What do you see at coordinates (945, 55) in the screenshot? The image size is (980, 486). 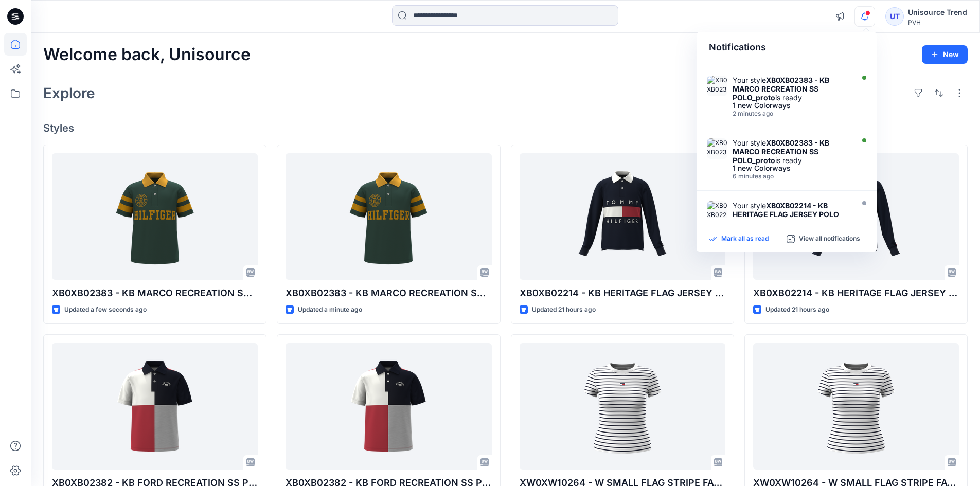 I see `button: New` at bounding box center [945, 55].